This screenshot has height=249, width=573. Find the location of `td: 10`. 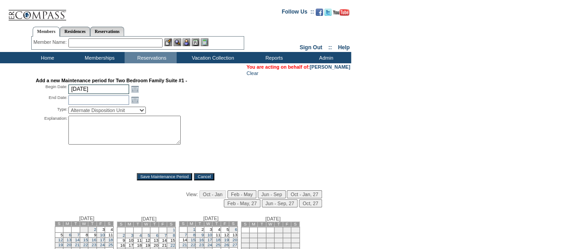

td: 10 is located at coordinates (129, 241).